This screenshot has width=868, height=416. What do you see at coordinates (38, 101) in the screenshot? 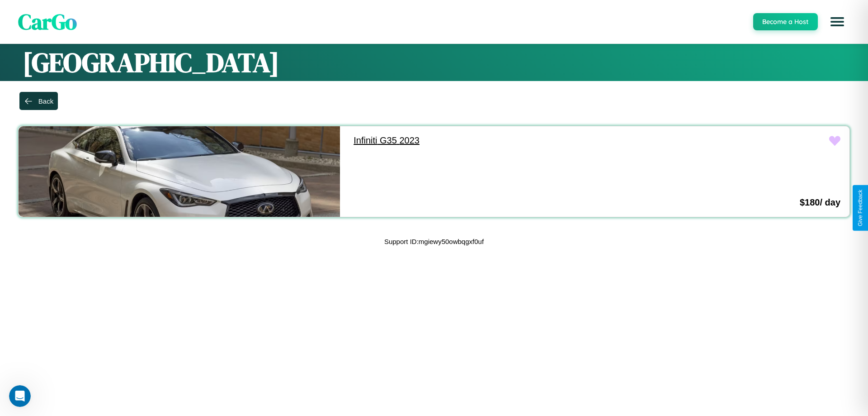
I see `button: Back` at bounding box center [38, 101].